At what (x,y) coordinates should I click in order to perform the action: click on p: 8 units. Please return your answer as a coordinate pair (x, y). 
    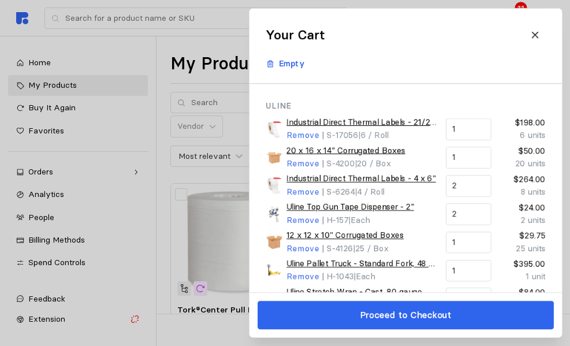
    Looking at the image, I should click on (522, 192).